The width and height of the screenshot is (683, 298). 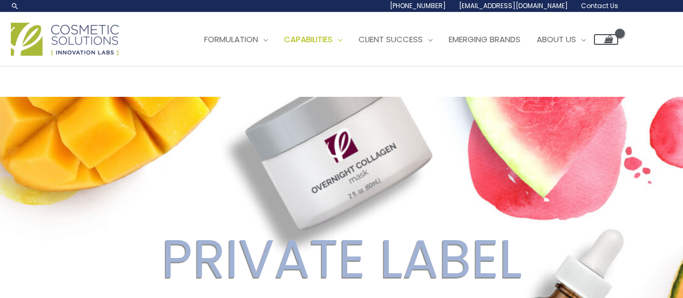 I want to click on a: Search icon link, so click(x=15, y=6).